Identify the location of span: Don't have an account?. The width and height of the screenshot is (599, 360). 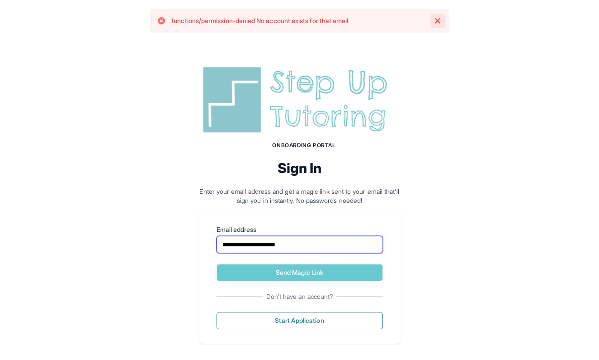
(300, 296).